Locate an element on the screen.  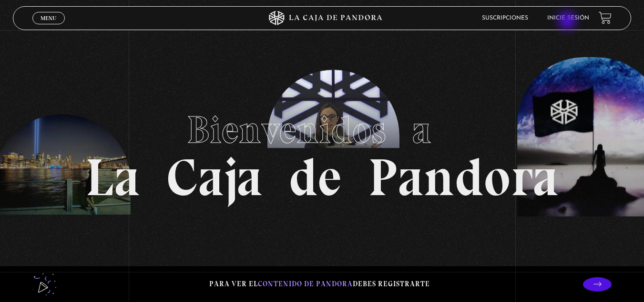
h1: La Caja de Pandora is located at coordinates (322, 151).